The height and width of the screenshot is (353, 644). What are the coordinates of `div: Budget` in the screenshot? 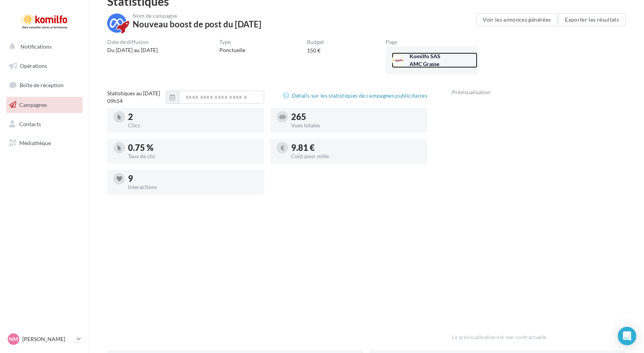 It's located at (315, 42).